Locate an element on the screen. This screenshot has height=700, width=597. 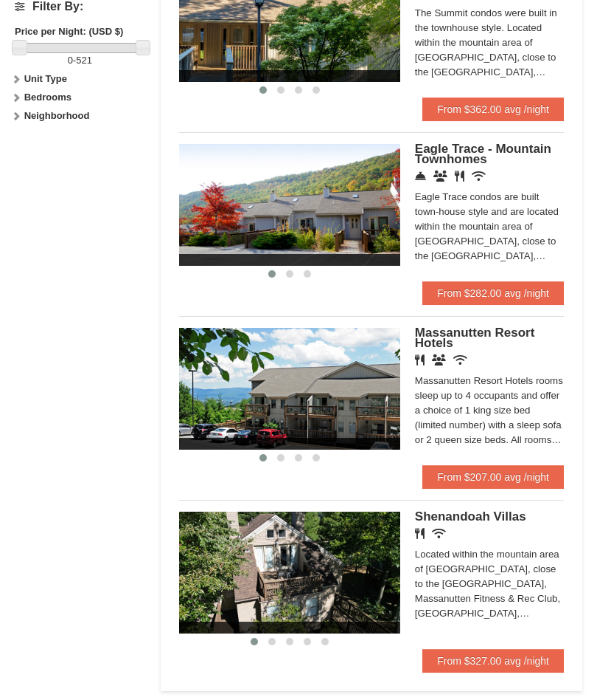
i: Conference Facilities is located at coordinates (440, 175).